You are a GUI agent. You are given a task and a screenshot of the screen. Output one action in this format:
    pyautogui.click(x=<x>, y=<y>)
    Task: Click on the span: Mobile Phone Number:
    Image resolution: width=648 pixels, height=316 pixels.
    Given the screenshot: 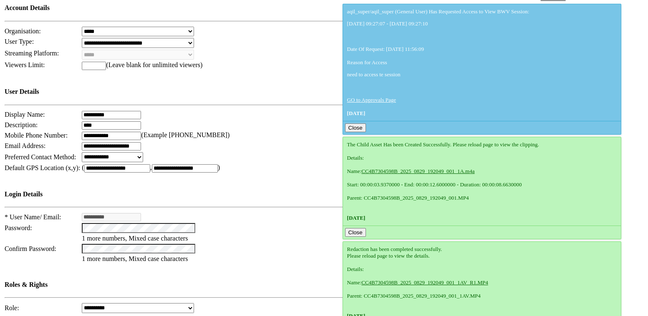 What is the action you would take?
    pyautogui.click(x=36, y=135)
    